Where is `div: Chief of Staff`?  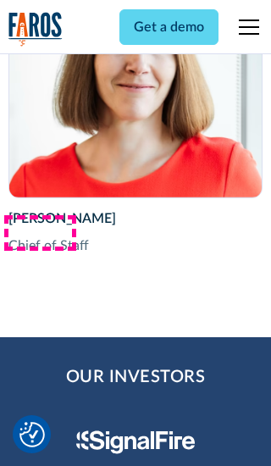 div: Chief of Staff is located at coordinates (136, 246).